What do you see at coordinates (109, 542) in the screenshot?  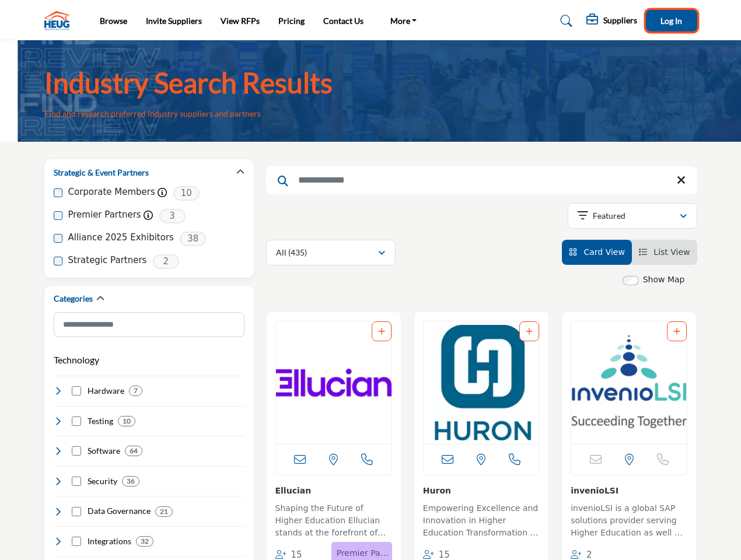 I see `h4: Integrations: Seamless and efficient system integrations tailored for the educational domain, ens...` at bounding box center [109, 542].